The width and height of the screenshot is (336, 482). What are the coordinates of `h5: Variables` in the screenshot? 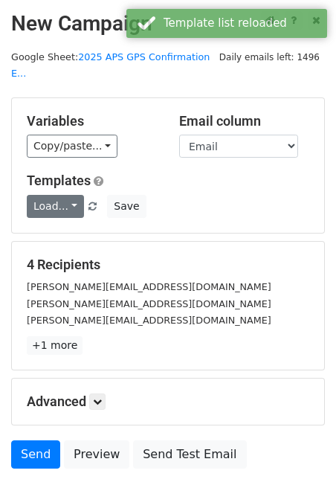 It's located at (92, 121).